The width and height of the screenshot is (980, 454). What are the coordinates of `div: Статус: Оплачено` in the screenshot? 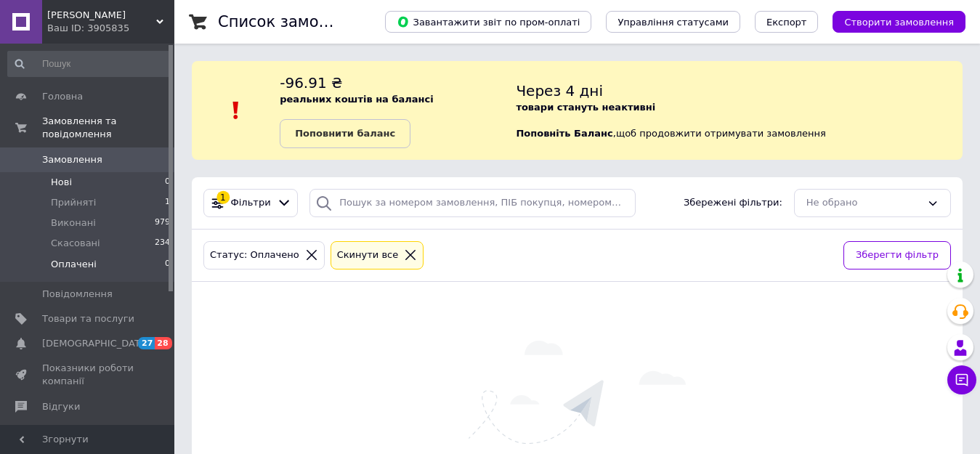 It's located at (254, 255).